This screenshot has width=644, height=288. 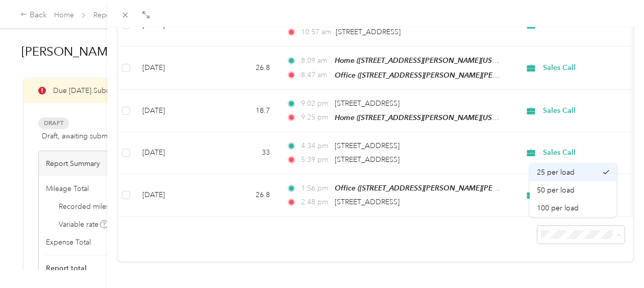 I want to click on td: 33, so click(x=244, y=153).